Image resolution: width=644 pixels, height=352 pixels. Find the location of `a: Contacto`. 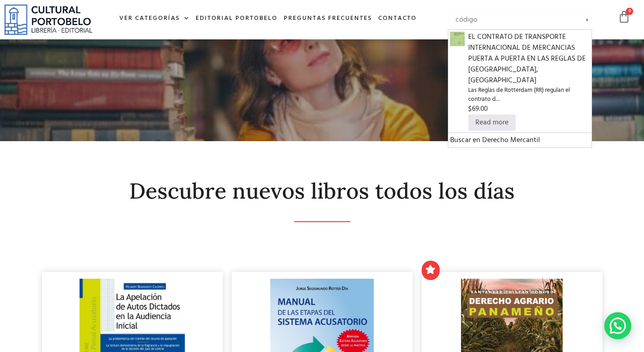

a: Contacto is located at coordinates (397, 19).